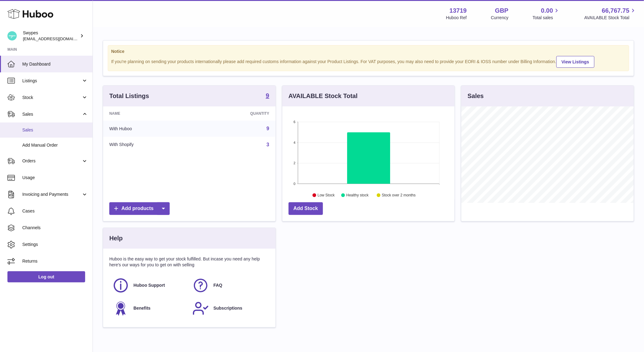 The image size is (644, 352). Describe the element at coordinates (358, 196) in the screenshot. I see `text: Healthy stock` at that location.